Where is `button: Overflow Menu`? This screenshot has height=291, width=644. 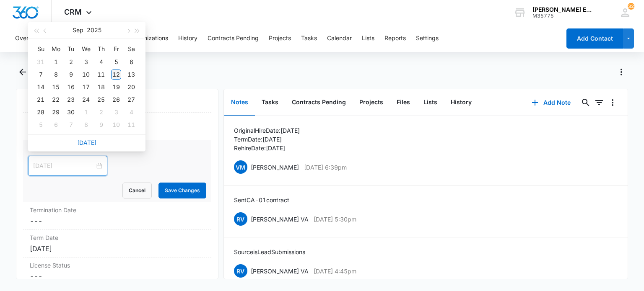 button: Overflow Menu is located at coordinates (612, 103).